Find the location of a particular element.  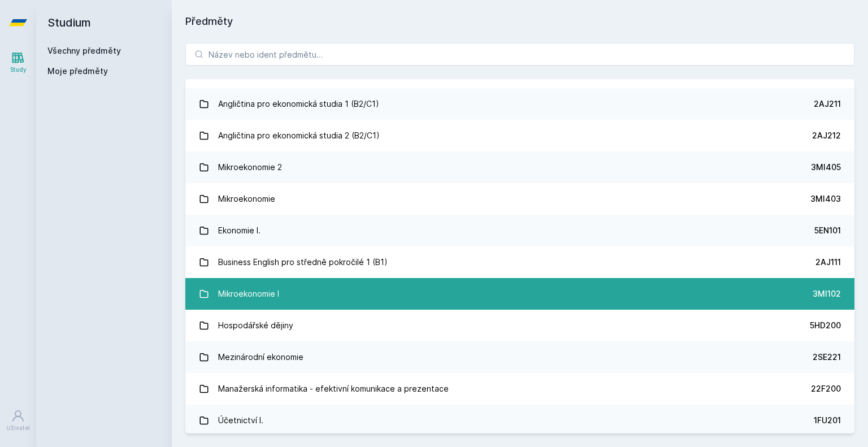

div: 2AJ211 is located at coordinates (828, 104).